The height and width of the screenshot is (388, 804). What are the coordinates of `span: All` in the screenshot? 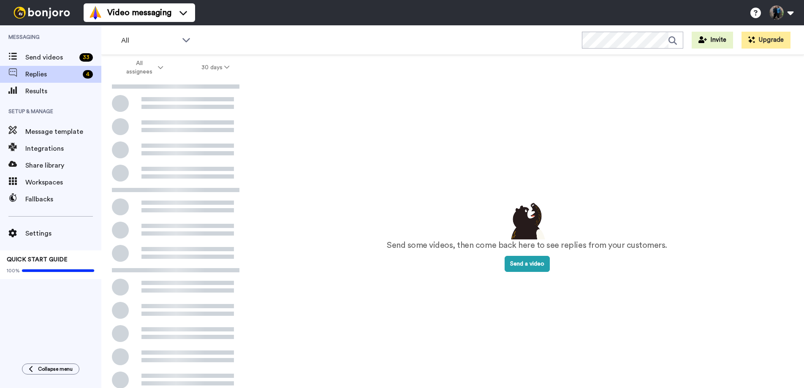 It's located at (150, 41).